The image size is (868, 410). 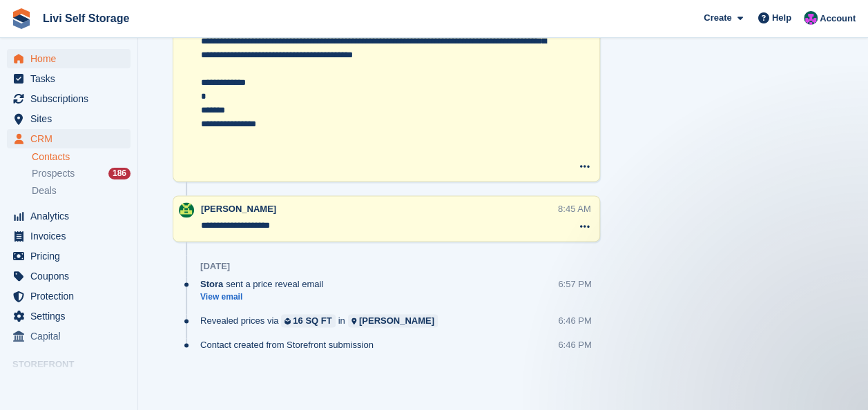 I want to click on span: Help, so click(x=782, y=18).